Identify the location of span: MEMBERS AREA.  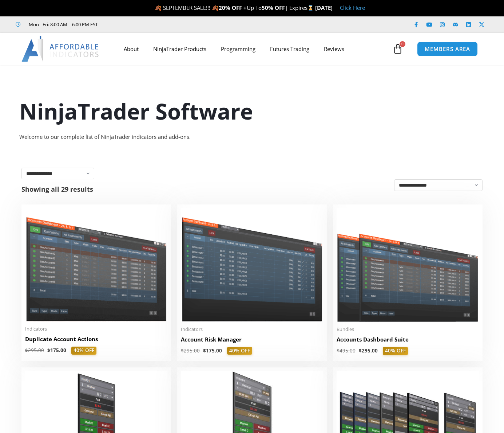
(448, 49).